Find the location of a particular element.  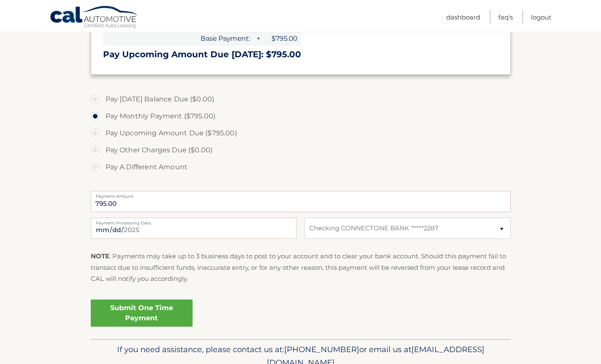

a: FAQ's is located at coordinates (505, 17).